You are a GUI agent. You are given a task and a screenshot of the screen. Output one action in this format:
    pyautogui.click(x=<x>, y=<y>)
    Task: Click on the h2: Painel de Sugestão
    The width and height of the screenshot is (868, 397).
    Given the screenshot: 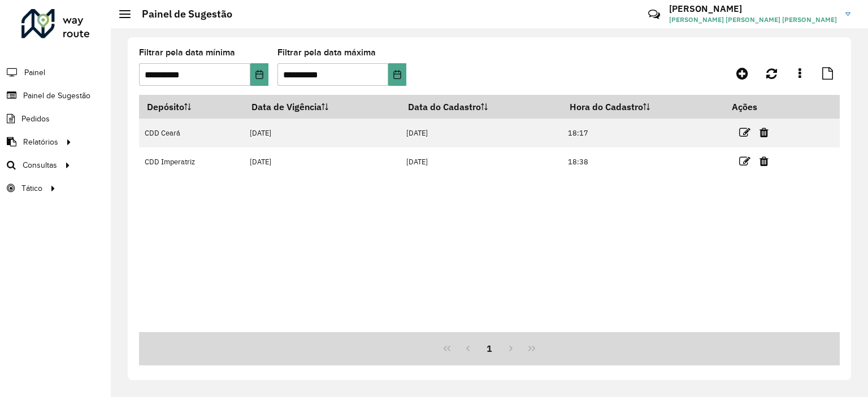 What is the action you would take?
    pyautogui.click(x=181, y=14)
    